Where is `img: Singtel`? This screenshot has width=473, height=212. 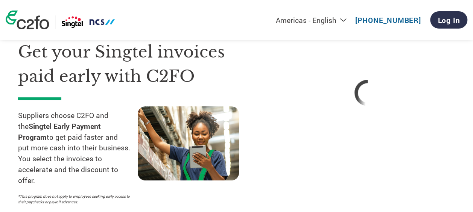
img: Singtel is located at coordinates (88, 22).